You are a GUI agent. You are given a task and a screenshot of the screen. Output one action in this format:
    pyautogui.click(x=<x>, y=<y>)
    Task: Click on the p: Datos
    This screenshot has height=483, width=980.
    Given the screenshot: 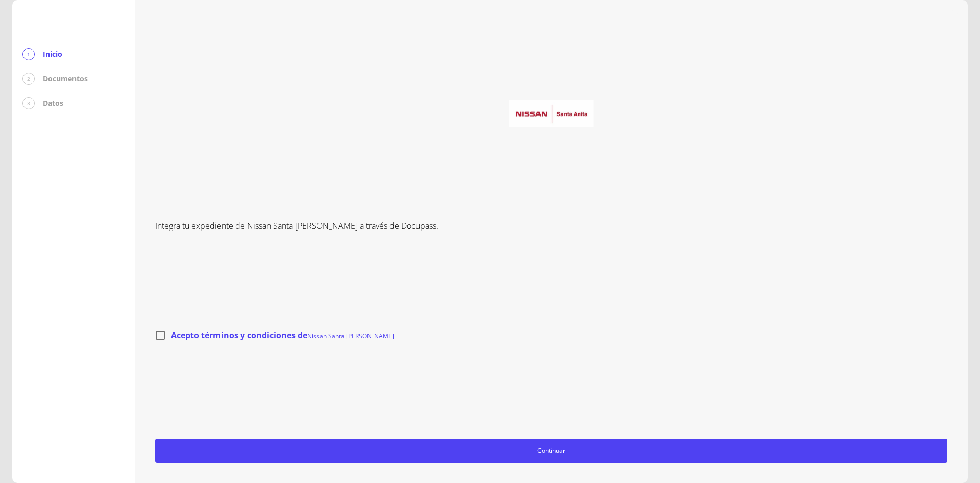 What is the action you would take?
    pyautogui.click(x=53, y=104)
    